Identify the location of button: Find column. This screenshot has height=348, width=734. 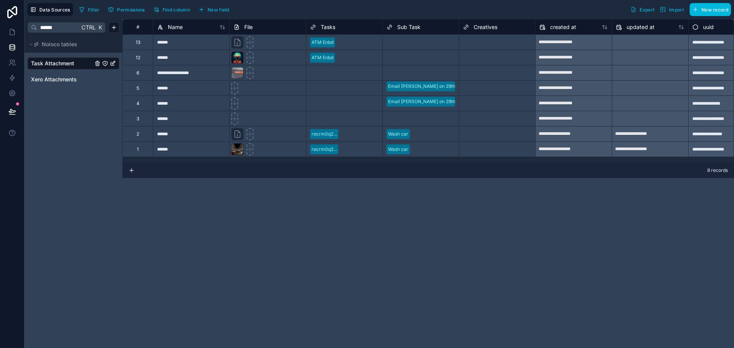
(172, 10).